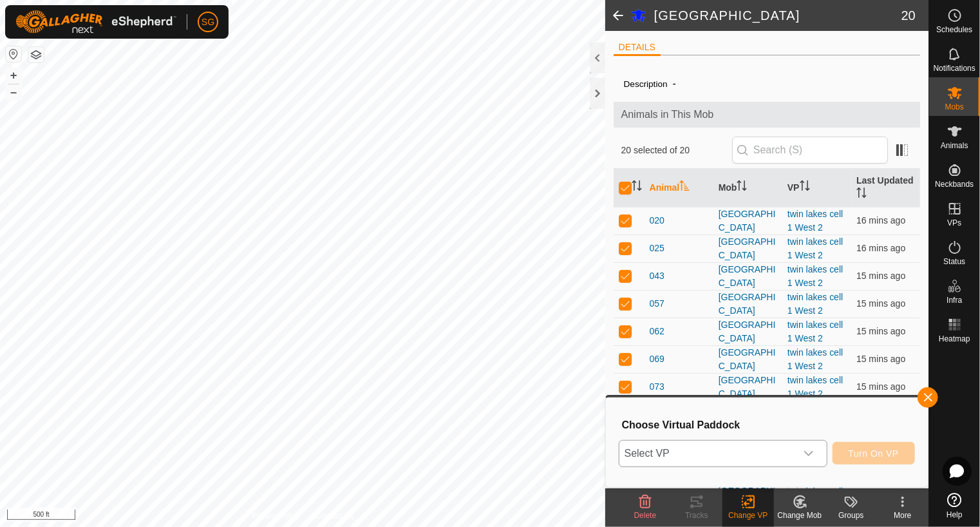 This screenshot has height=527, width=980. I want to click on span: Turn On VP, so click(874, 454).